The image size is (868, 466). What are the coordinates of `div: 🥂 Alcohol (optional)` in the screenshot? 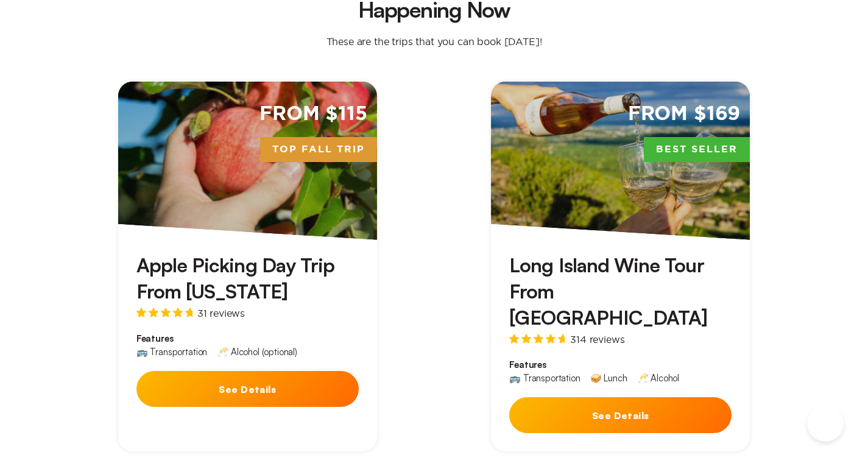 It's located at (257, 351).